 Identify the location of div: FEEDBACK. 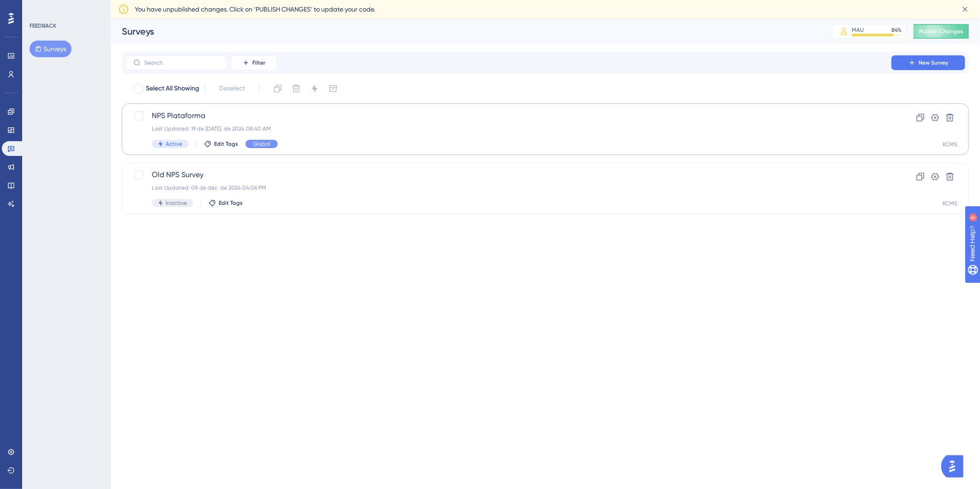
(43, 26).